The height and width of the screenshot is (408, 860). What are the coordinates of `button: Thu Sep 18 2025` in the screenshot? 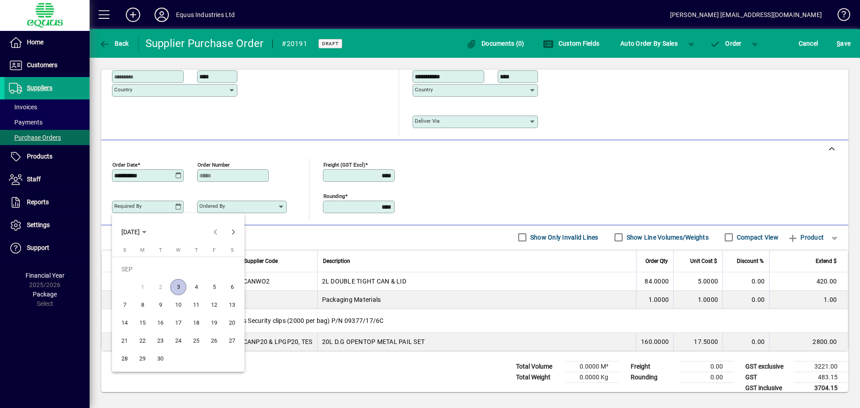 It's located at (196, 323).